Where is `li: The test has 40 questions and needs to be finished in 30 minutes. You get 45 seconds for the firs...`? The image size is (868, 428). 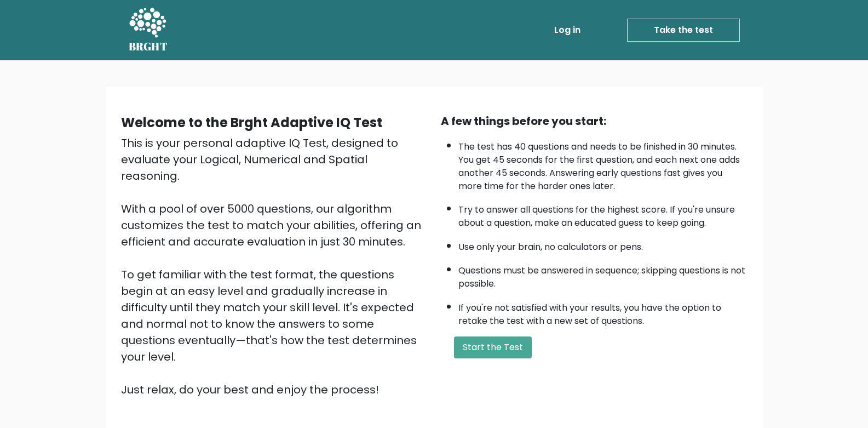 li: The test has 40 questions and needs to be finished in 30 minutes. You get 45 seconds for the firs... is located at coordinates (603, 164).